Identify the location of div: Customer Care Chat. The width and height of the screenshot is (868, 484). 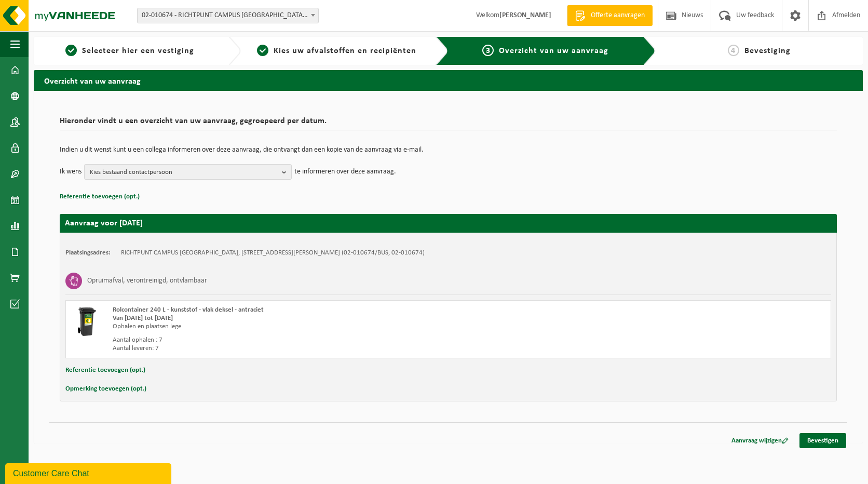
(83, 13).